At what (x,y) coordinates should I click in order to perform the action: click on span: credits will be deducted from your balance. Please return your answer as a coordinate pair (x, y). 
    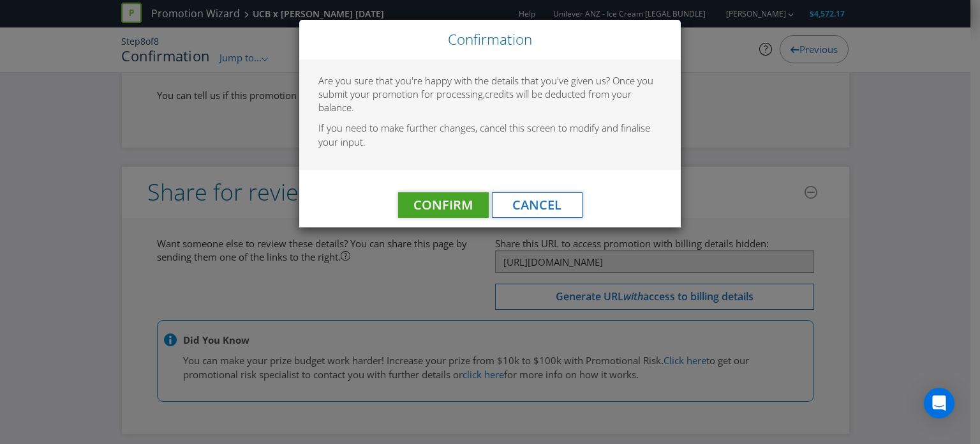
    Looking at the image, I should click on (475, 100).